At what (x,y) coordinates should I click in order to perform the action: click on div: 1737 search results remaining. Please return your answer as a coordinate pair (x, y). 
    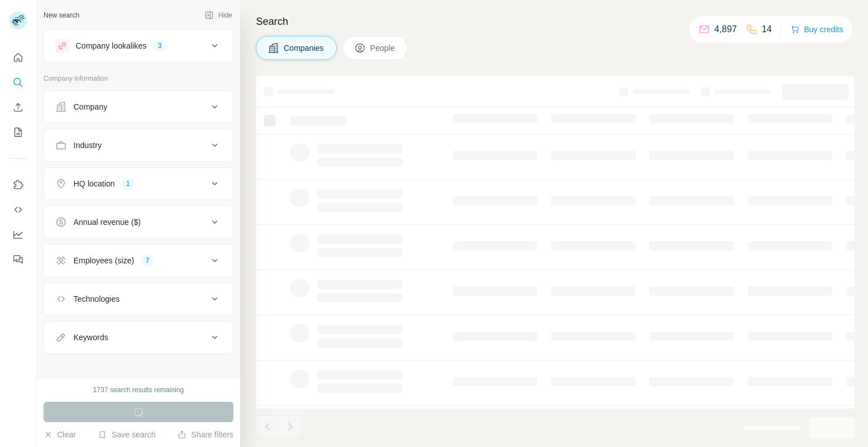
    Looking at the image, I should click on (138, 390).